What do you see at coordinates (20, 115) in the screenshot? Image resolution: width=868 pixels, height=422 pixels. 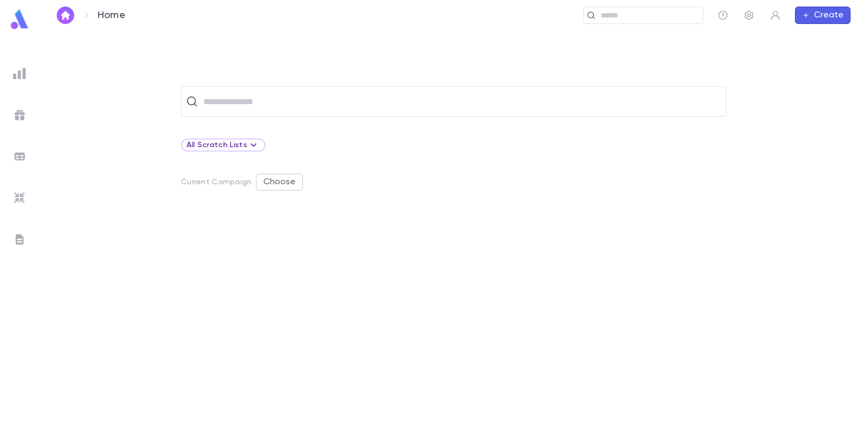 I see `img: campaigns_grey.99e729a5f7ee94e3726e6486bddda8f1.svg` at bounding box center [20, 115].